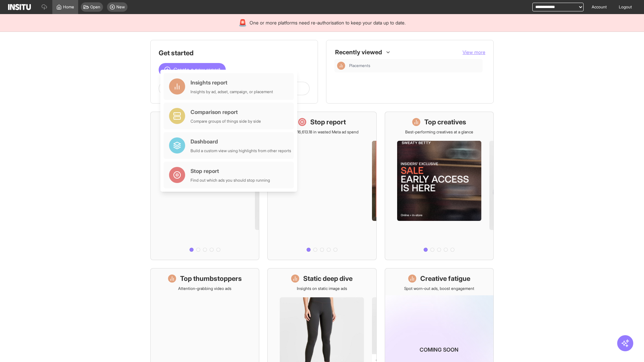 This screenshot has width=644, height=362. What do you see at coordinates (232, 82) in the screenshot?
I see `div: Insights report` at bounding box center [232, 82].